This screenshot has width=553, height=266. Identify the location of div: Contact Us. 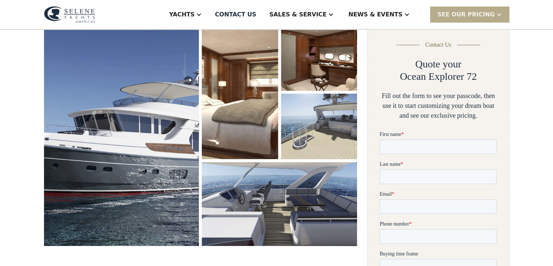
(439, 45).